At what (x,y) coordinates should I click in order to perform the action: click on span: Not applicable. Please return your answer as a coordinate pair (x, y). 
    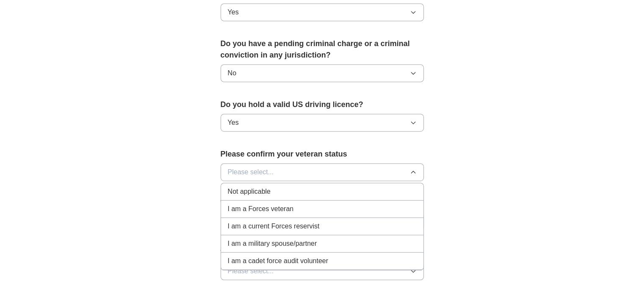
    Looking at the image, I should click on (249, 192).